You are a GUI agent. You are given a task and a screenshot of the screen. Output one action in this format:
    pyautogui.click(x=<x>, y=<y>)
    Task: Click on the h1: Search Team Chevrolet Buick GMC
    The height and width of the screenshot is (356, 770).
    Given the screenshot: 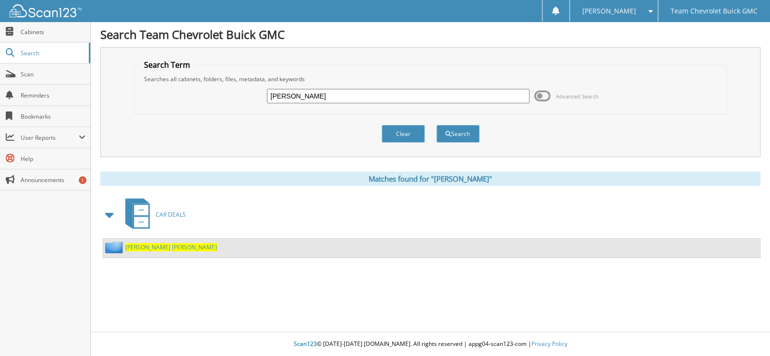 What is the action you would take?
    pyautogui.click(x=430, y=34)
    